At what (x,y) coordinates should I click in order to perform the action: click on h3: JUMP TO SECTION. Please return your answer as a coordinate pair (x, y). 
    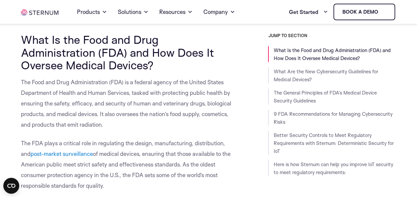
    Looking at the image, I should click on (332, 36).